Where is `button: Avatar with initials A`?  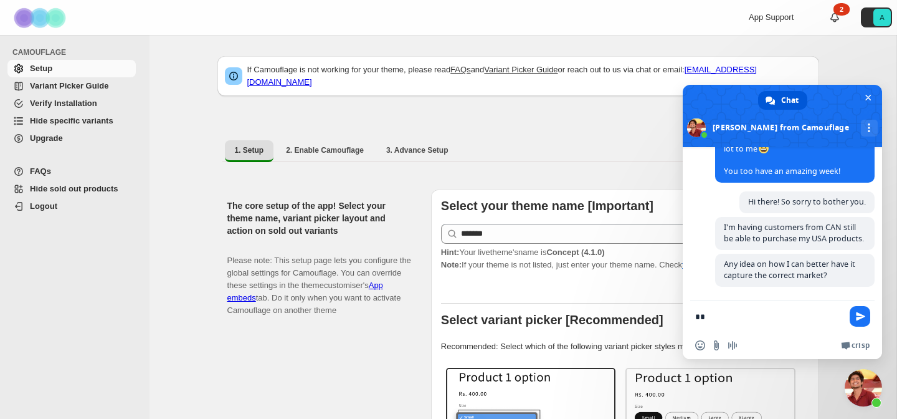
button: Avatar with initials A is located at coordinates (877, 17).